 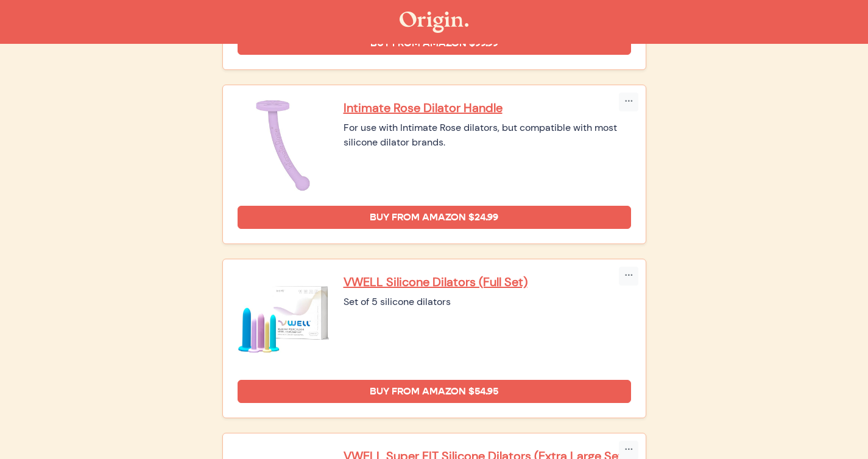 What do you see at coordinates (434, 391) in the screenshot?
I see `a: Buy from Amazon $54.95` at bounding box center [434, 391].